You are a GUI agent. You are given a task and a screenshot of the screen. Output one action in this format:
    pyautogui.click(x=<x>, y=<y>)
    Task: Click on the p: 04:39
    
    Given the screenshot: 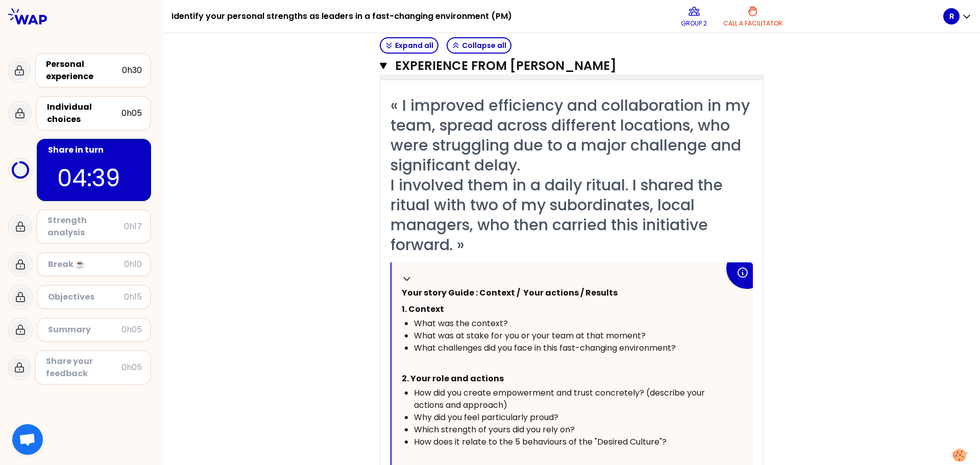 What is the action you would take?
    pyautogui.click(x=94, y=178)
    